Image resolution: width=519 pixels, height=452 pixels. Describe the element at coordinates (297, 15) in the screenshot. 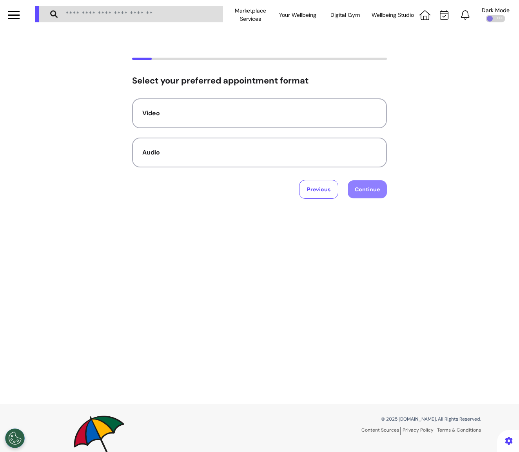

I see `div: Your Wellbeing` at that location.